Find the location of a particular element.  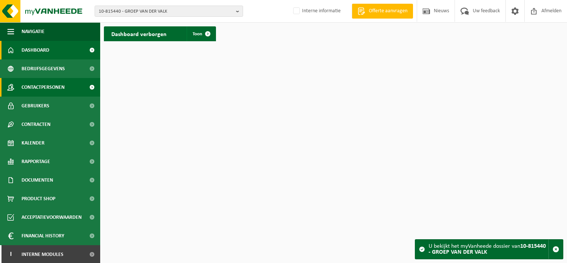

span: Product Shop is located at coordinates (38, 199).